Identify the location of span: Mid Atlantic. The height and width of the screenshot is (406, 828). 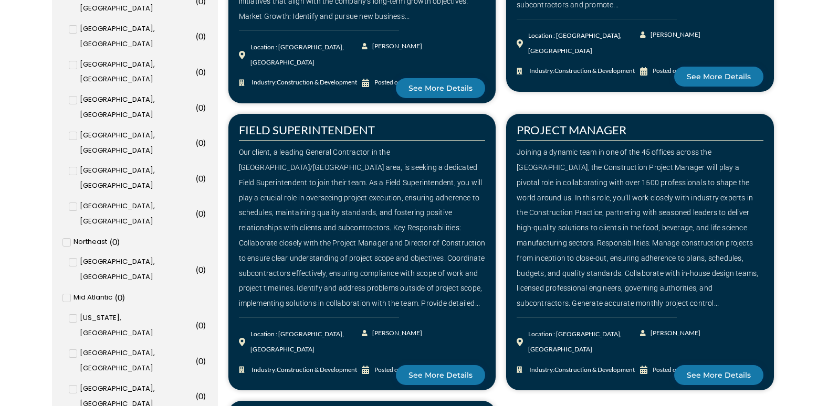
(93, 298).